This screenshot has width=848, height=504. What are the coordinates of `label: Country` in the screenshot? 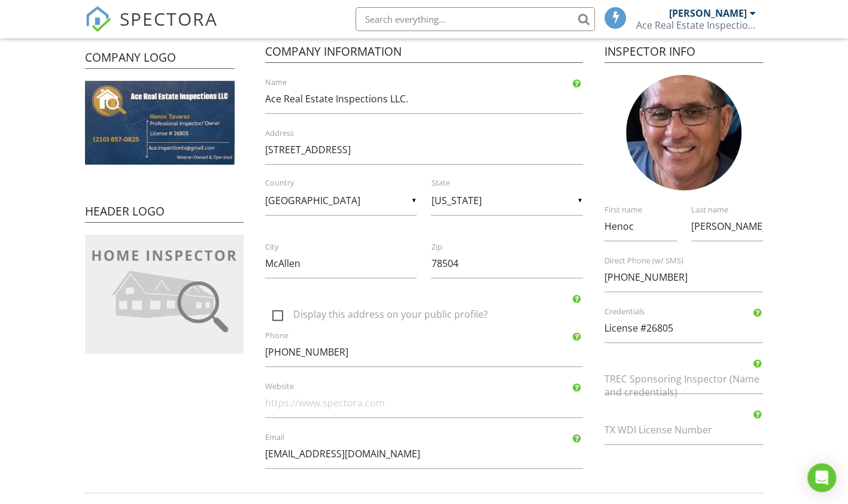 It's located at (348, 183).